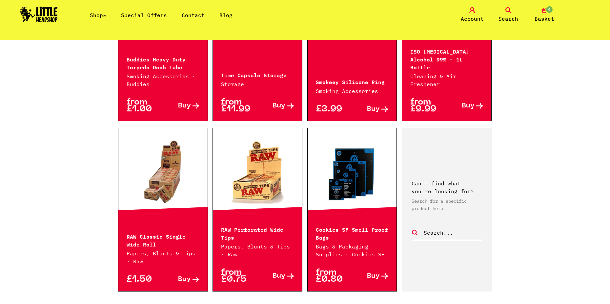 The width and height of the screenshot is (610, 304). What do you see at coordinates (163, 80) in the screenshot?
I see `p: Smoking Accessories · Buddies` at bounding box center [163, 80].